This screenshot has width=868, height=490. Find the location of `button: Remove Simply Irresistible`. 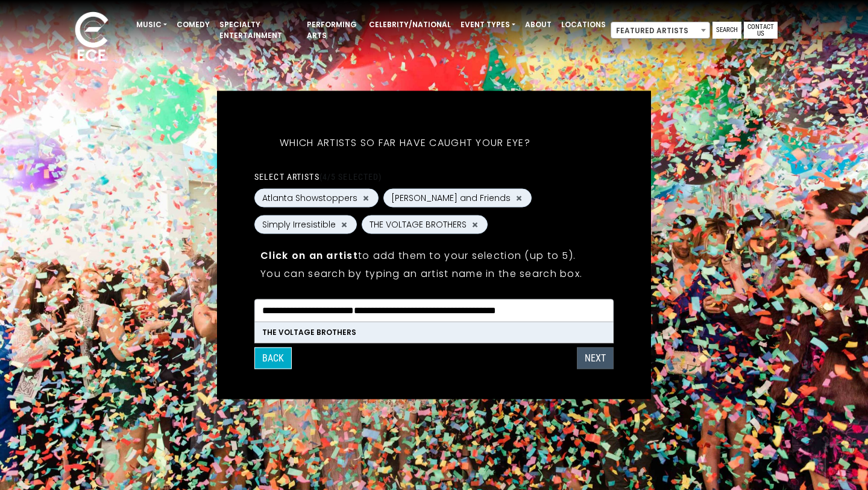

button: Remove Simply Irresistible is located at coordinates (344, 224).